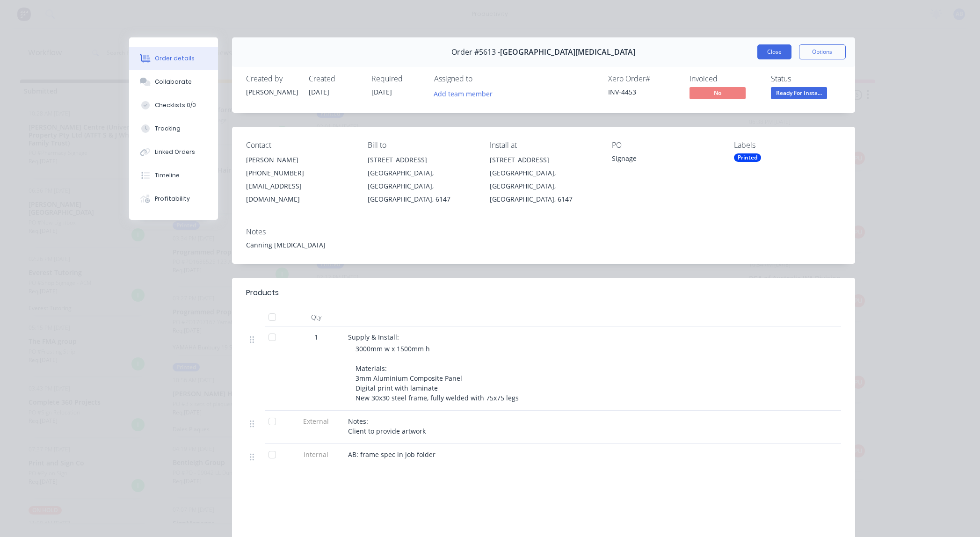  What do you see at coordinates (317, 454) in the screenshot?
I see `span: Internal` at bounding box center [317, 454].